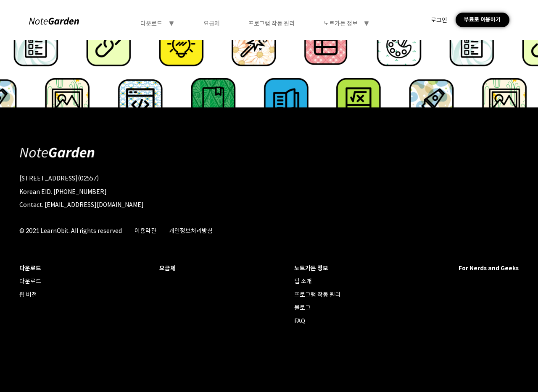  What do you see at coordinates (489, 268) in the screenshot?
I see `div: For Nerds and Geeks` at bounding box center [489, 268].